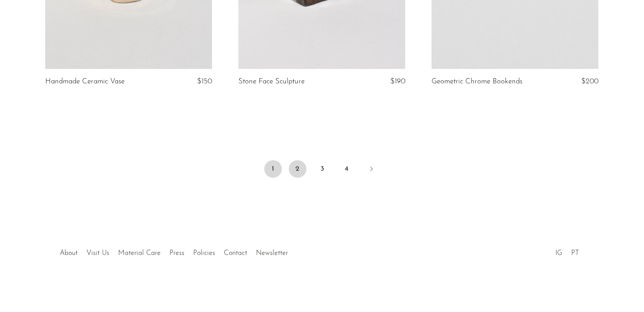 Image resolution: width=644 pixels, height=312 pixels. What do you see at coordinates (559, 253) in the screenshot?
I see `a: IG` at bounding box center [559, 253].